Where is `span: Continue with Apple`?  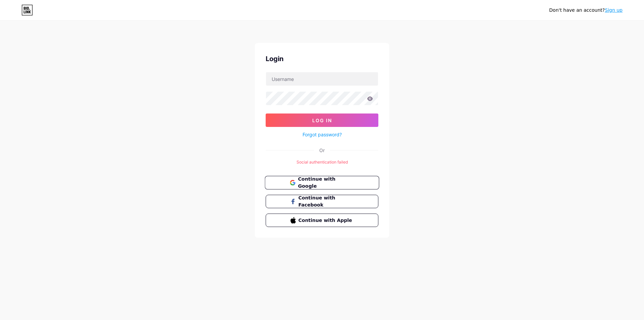
span: Continue with Apple is located at coordinates (326, 220).